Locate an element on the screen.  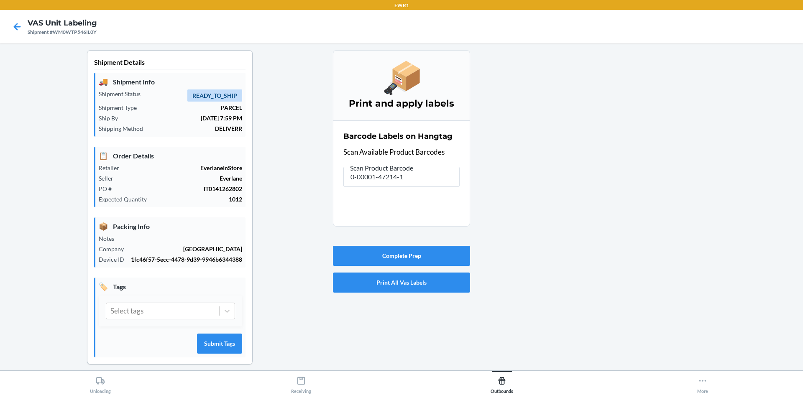
p: PO # is located at coordinates (108, 189).